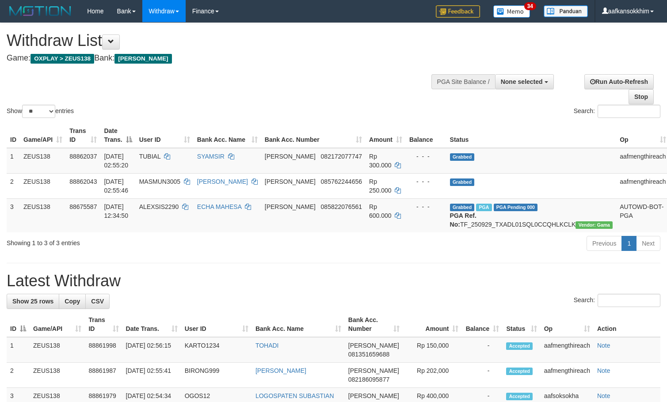 This screenshot has width=667, height=402. I want to click on h1: Withdraw List, so click(221, 41).